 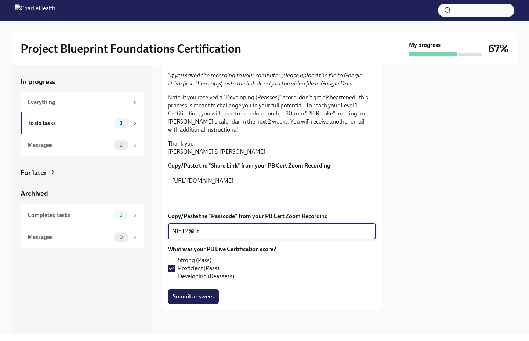 I want to click on label: What was your PB Live Certification score?, so click(x=222, y=249).